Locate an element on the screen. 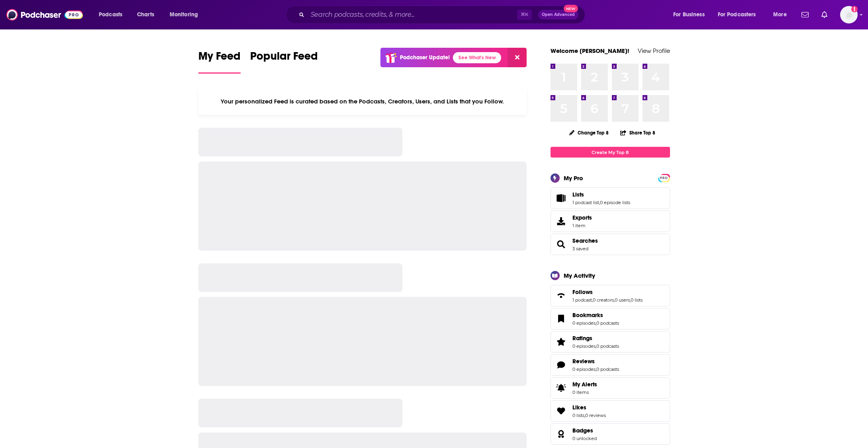 The height and width of the screenshot is (448, 868). a: 0 unlocked is located at coordinates (584, 438).